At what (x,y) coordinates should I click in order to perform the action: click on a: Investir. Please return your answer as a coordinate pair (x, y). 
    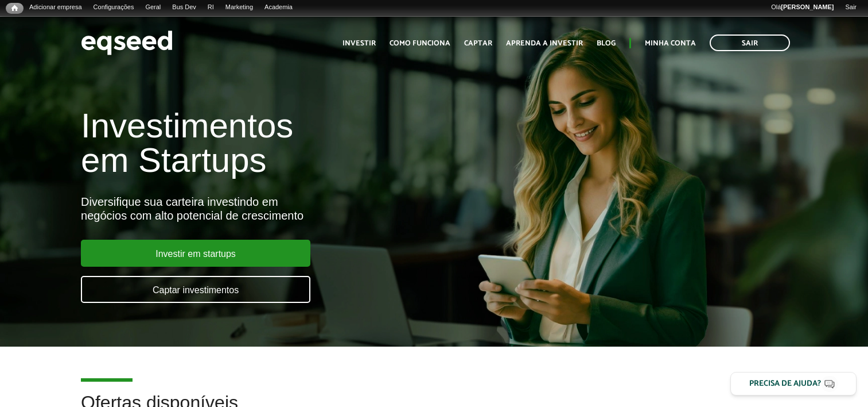
    Looking at the image, I should click on (359, 43).